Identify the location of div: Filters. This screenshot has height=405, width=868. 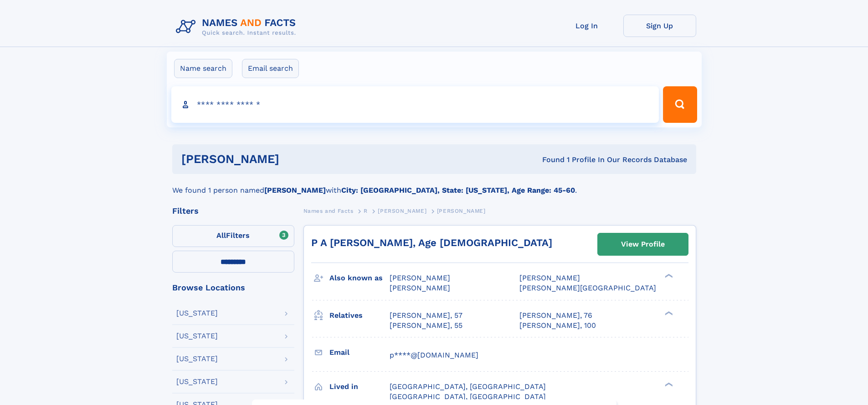
(233, 211).